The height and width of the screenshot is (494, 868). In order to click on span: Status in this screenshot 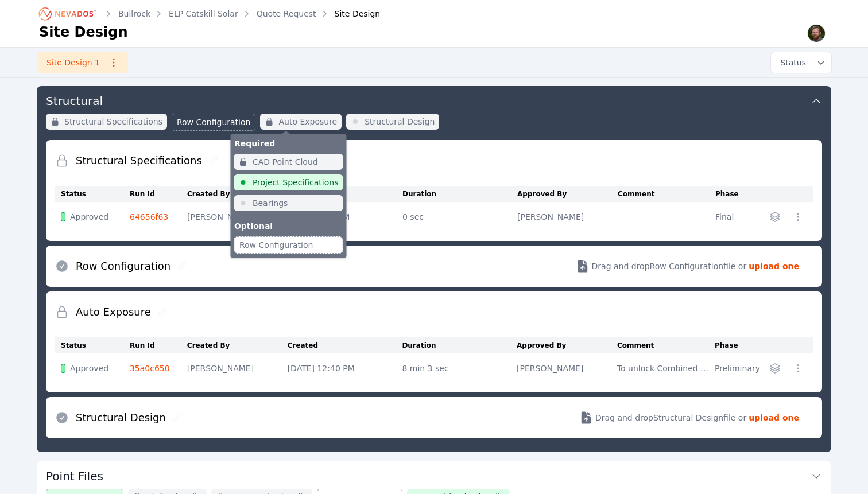, I will do `click(790, 63)`.